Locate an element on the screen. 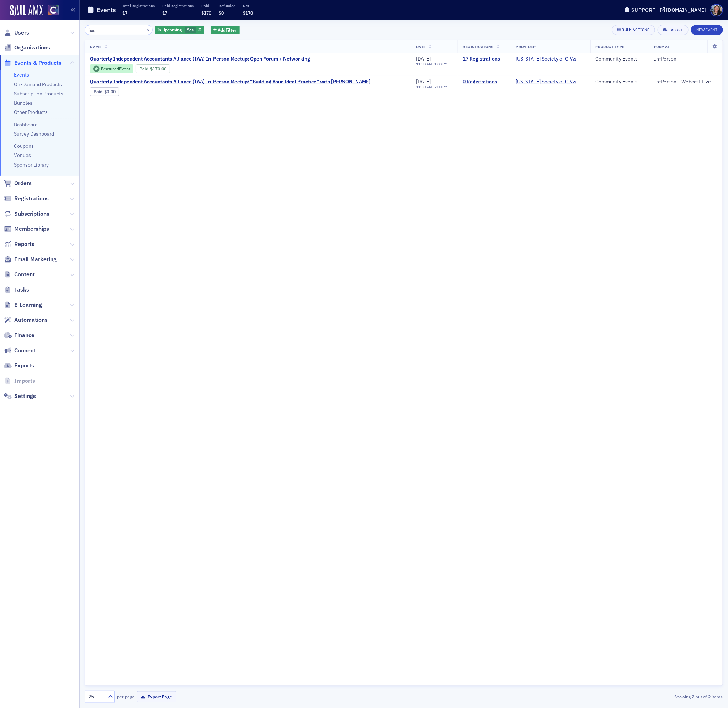 Image resolution: width=728 pixels, height=708 pixels. span: Is Upcoming is located at coordinates (170, 30).